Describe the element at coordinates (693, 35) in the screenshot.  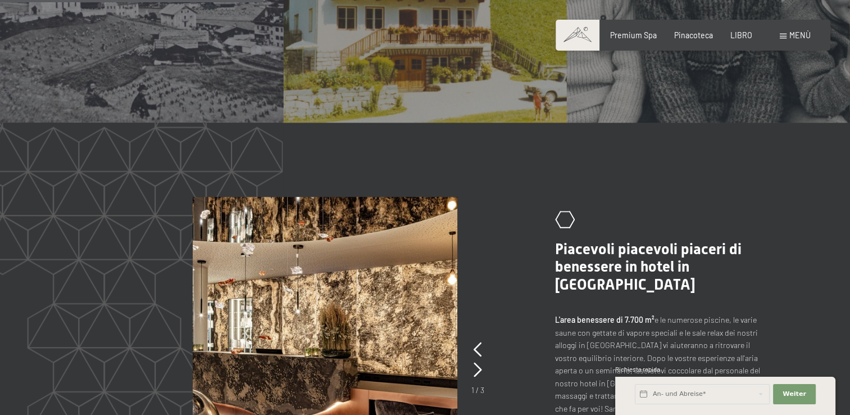
I see `span: Pinacoteca` at that location.